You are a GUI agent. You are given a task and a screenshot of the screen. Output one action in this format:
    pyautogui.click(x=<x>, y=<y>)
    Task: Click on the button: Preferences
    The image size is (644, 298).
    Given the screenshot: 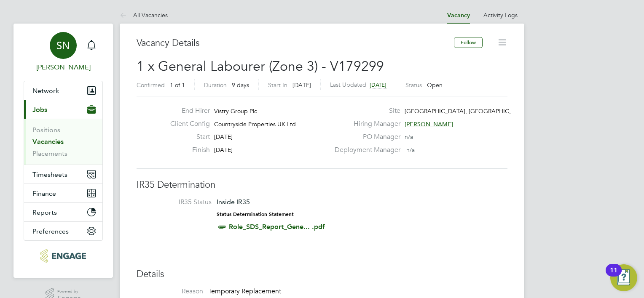 What is the action you would take?
    pyautogui.click(x=63, y=231)
    